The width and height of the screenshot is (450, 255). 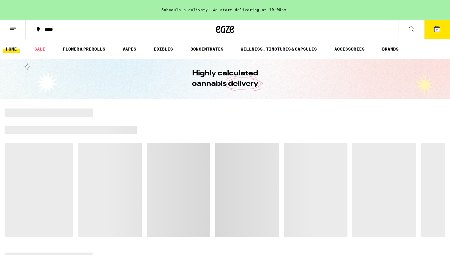 I want to click on a: ACCESSORIES, so click(x=350, y=49).